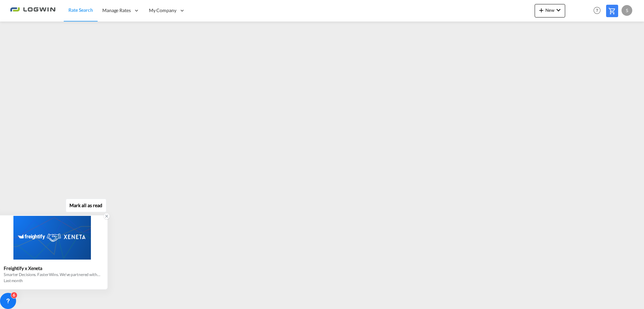 The image size is (644, 309). Describe the element at coordinates (597, 11) in the screenshot. I see `span: Help` at that location.